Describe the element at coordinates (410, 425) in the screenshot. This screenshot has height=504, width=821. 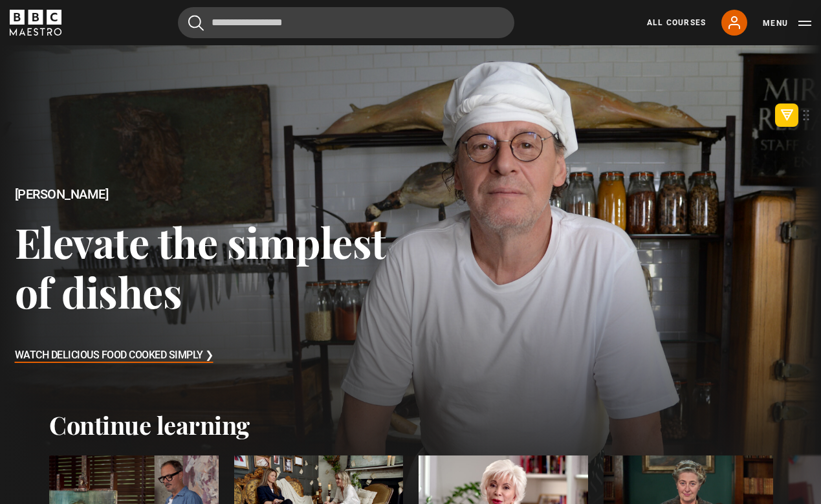
I see `h2: Continue learning` at that location.